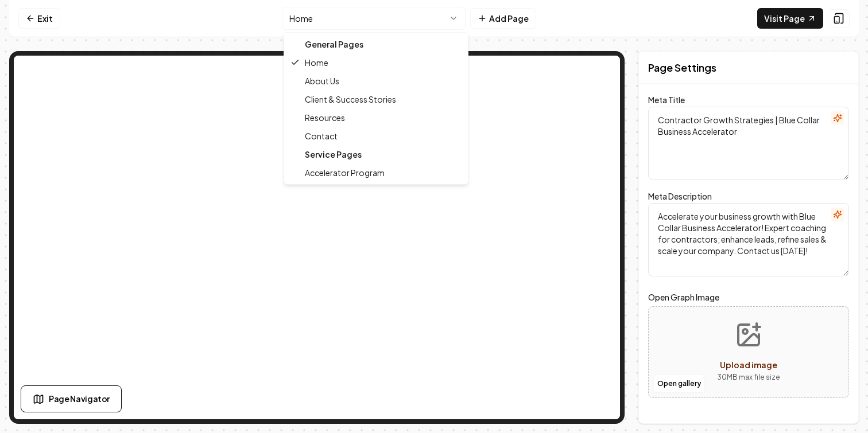  Describe the element at coordinates (350, 99) in the screenshot. I see `span: Client & Success Stories` at that location.